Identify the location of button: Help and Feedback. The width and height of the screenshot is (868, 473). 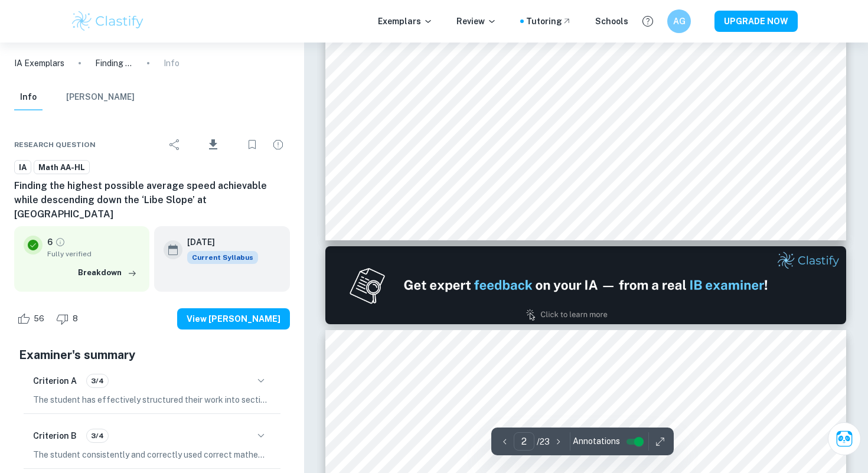
(648, 21).